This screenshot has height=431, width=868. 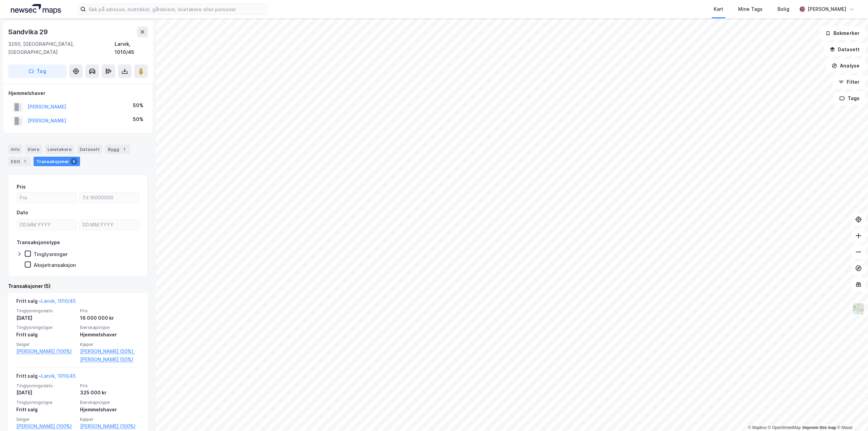 What do you see at coordinates (176, 9) in the screenshot?
I see `input: Søk på adresse, matrikkel, gårdeiere, leietakere eller personer` at bounding box center [176, 9].